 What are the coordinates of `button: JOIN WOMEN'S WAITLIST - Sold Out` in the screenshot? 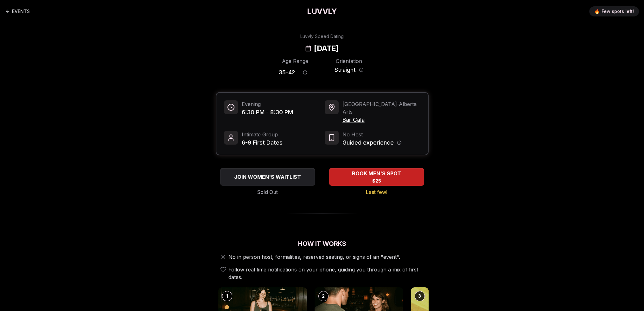 It's located at (267, 177).